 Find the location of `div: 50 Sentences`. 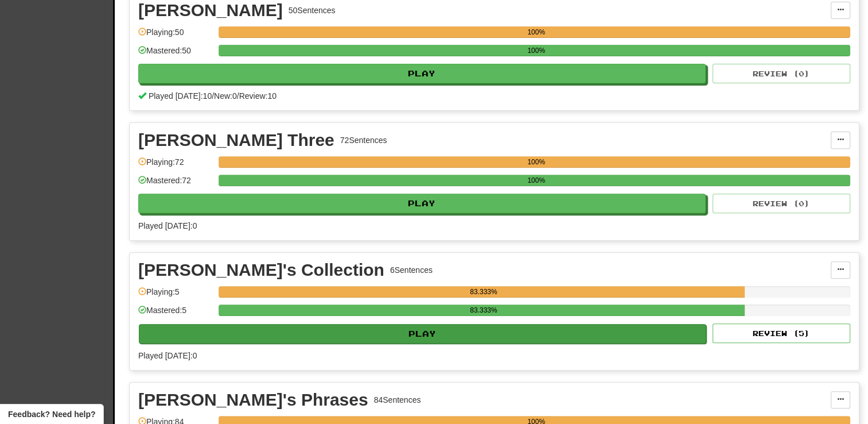

div: 50 Sentences is located at coordinates (312, 10).